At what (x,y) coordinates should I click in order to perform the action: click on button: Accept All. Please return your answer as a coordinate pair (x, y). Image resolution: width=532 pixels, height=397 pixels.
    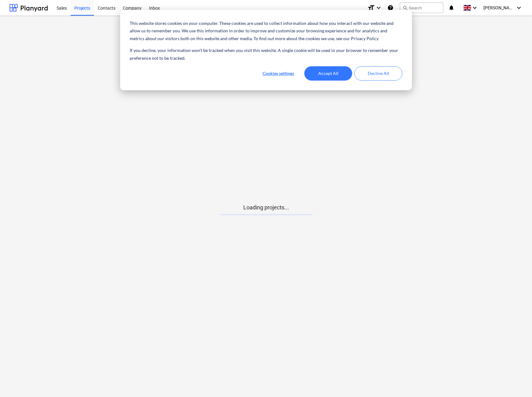
    Looking at the image, I should click on (328, 73).